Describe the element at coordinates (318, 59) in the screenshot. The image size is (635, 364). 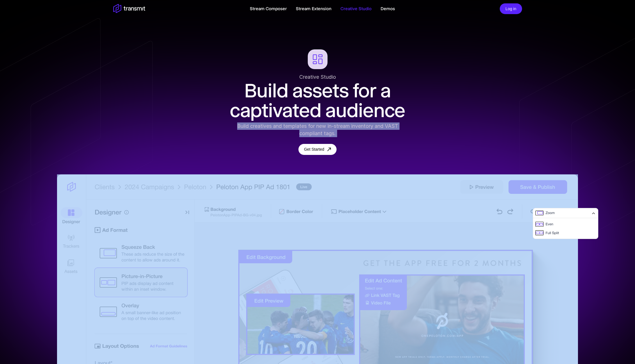
I see `img: creative studio logo` at that location.